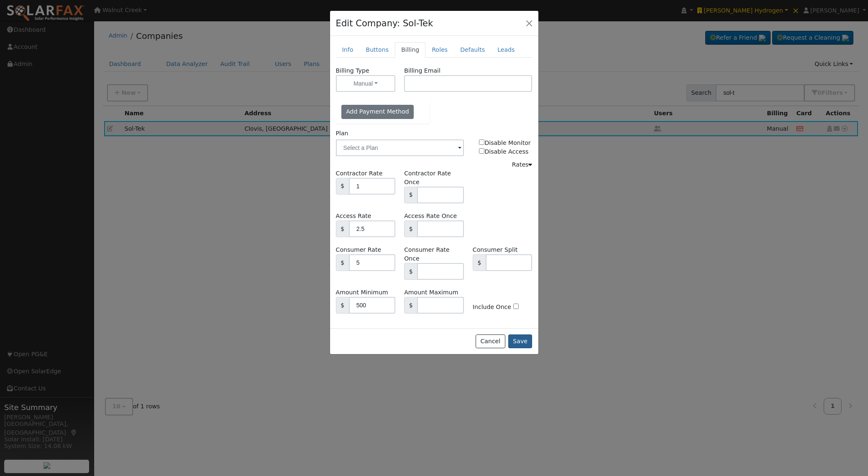  I want to click on label: Disable Access, so click(506, 151).